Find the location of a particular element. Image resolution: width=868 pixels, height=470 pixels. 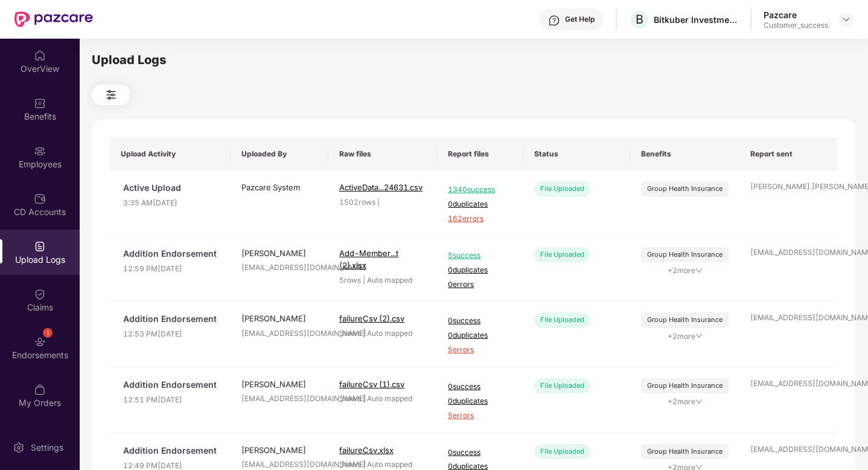

th: Benefits is located at coordinates (685, 154).